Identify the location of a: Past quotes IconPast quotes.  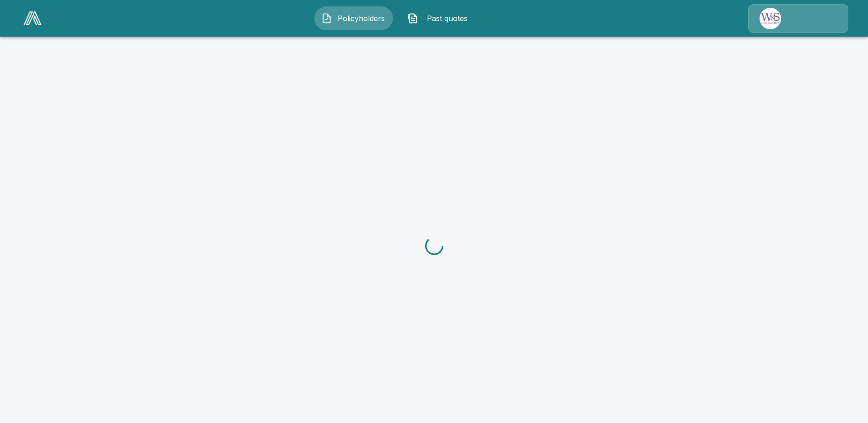
(439, 19).